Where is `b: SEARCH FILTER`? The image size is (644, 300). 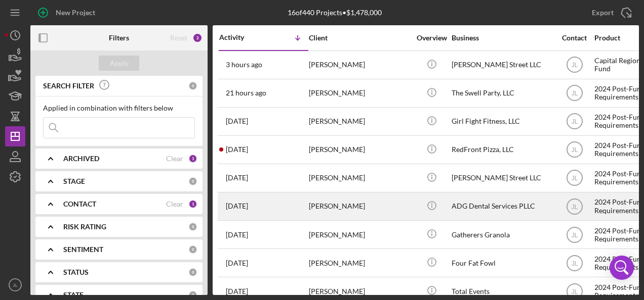
b: SEARCH FILTER is located at coordinates (68, 86).